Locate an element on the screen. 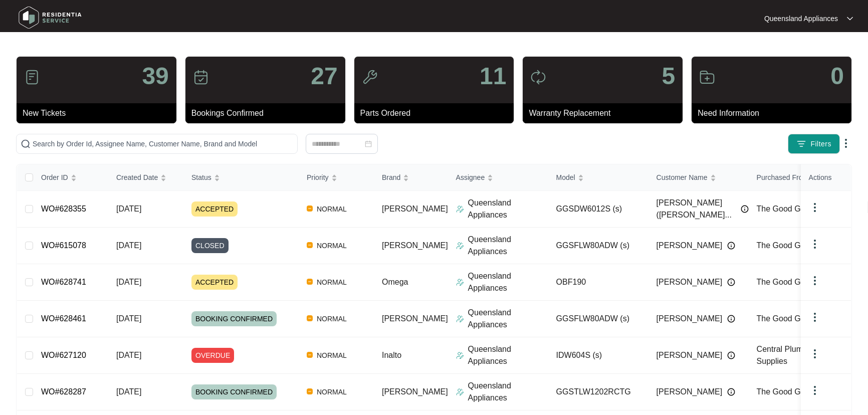 This screenshot has width=868, height=415. td: GGSTLW1202RCTG is located at coordinates (598, 392).